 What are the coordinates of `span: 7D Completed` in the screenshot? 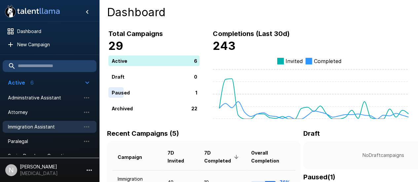 It's located at (223, 157).